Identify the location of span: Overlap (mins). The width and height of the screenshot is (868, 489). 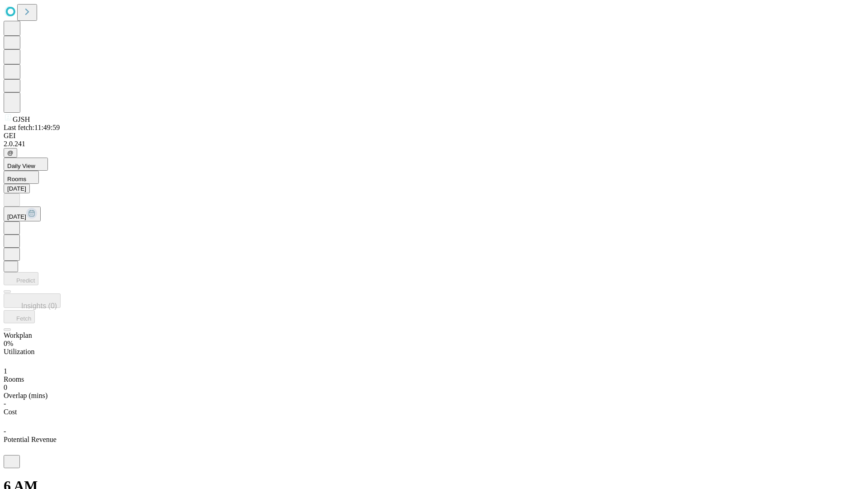
(25, 395).